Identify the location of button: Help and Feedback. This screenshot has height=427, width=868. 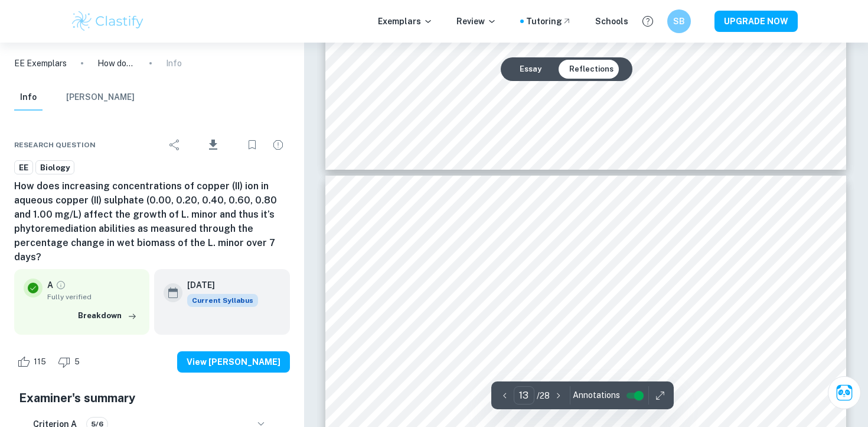
(648, 21).